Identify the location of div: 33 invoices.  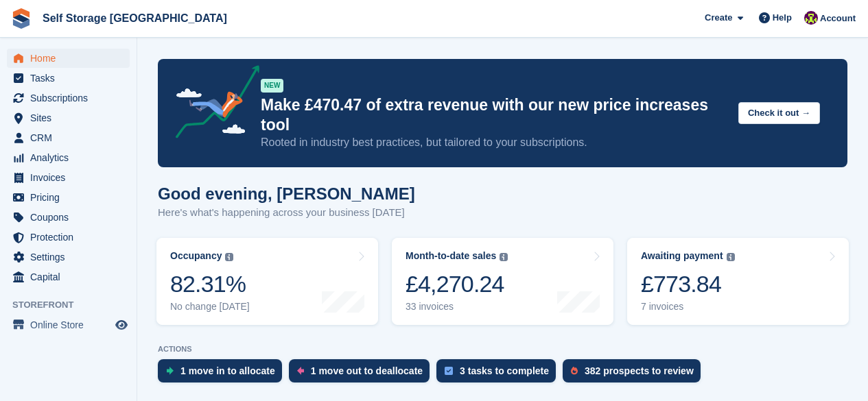
(456, 306).